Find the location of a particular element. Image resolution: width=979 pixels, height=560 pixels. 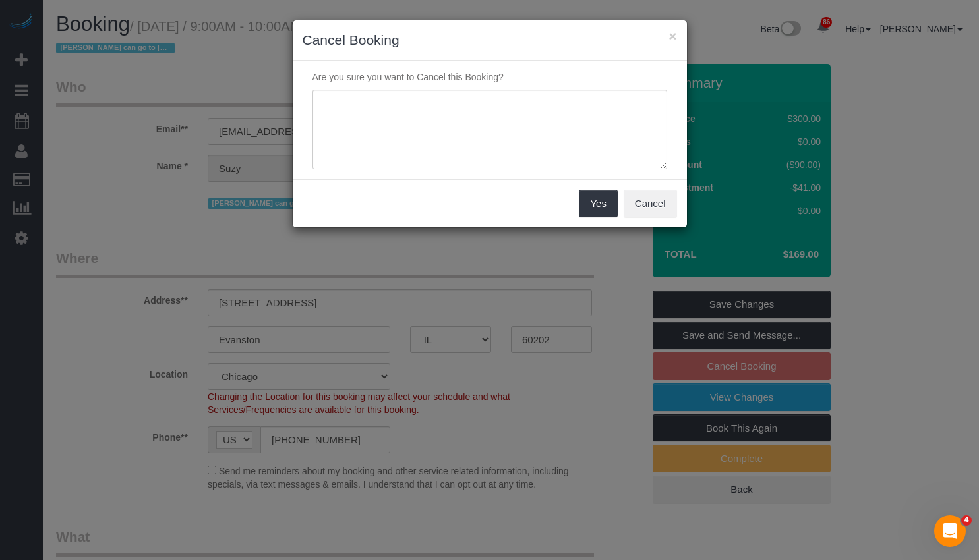

p: Are you sure you want to Cancel this Booking? is located at coordinates (490, 77).